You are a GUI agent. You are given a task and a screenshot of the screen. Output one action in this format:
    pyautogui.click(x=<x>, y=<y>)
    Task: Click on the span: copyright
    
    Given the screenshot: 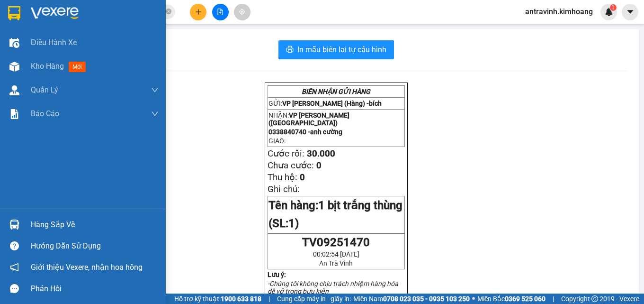 What is the action you would take?
    pyautogui.click(x=595, y=299)
    